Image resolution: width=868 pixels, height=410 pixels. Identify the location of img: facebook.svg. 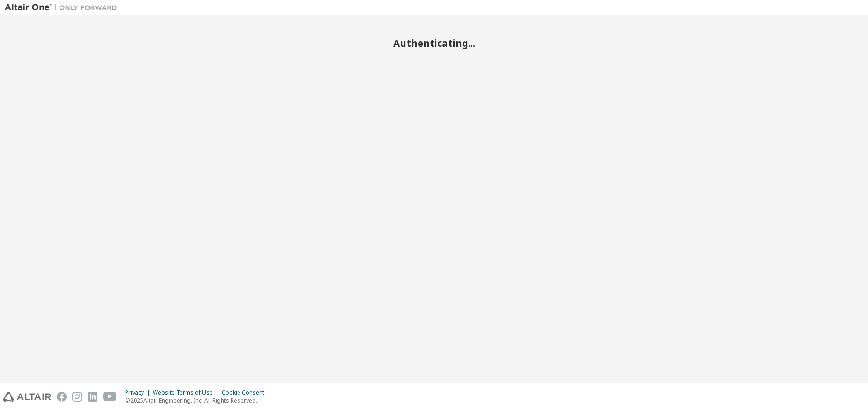
(62, 396).